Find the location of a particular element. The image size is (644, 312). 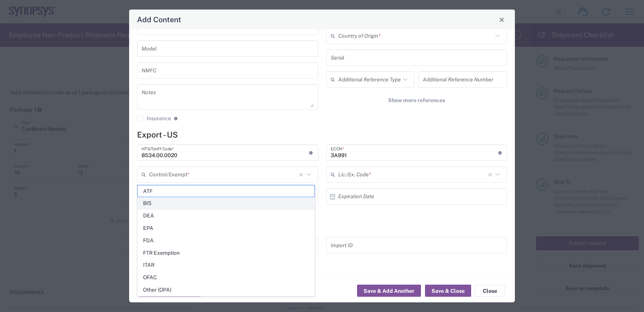

span: FDA is located at coordinates (226, 240).